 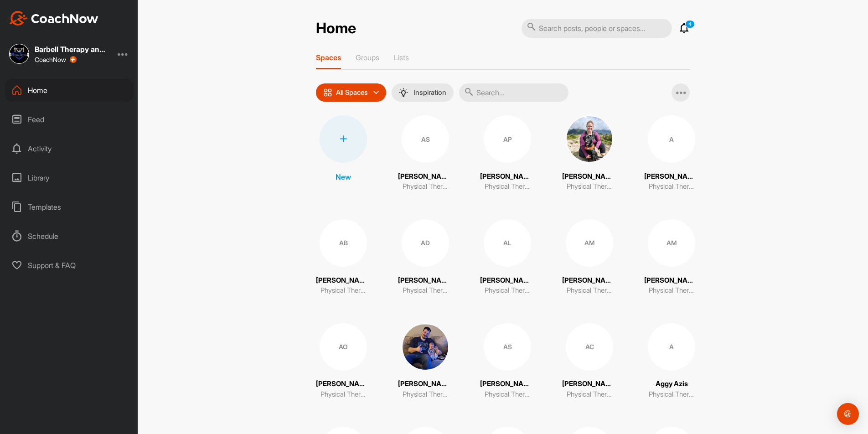 What do you see at coordinates (589, 139) in the screenshot?
I see `img: square_7f47944e045b30b8a2609fddf697e8a7.jpg` at bounding box center [589, 139].